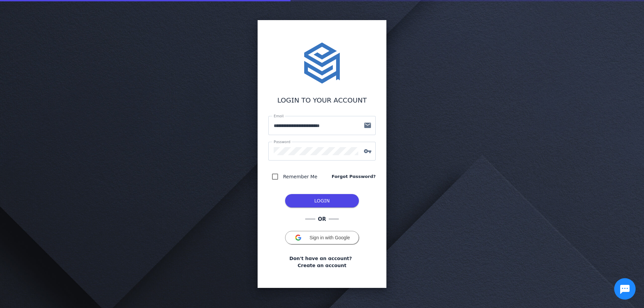  I want to click on button: LOG IN, so click(322, 201).